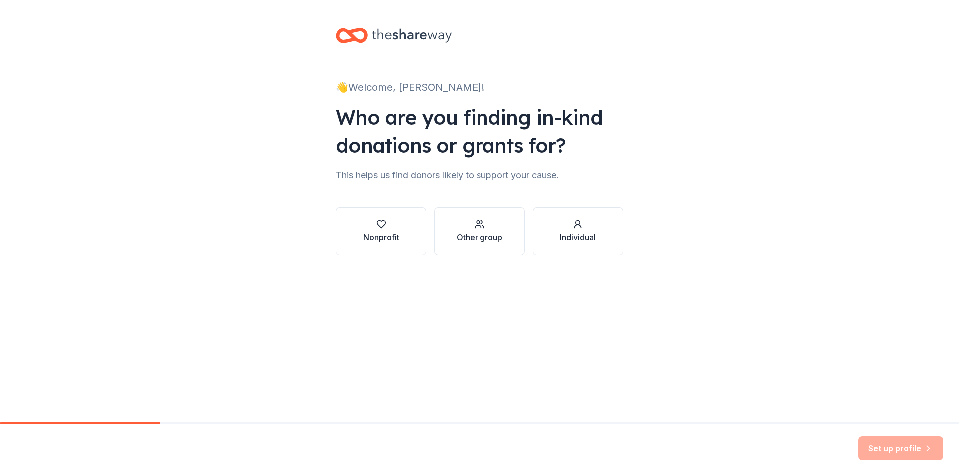 This screenshot has height=476, width=959. Describe the element at coordinates (381, 231) in the screenshot. I see `button: Nonprofit` at that location.